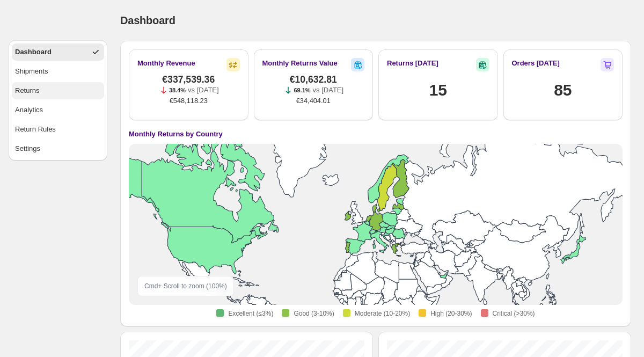 This screenshot has height=357, width=644. Describe the element at coordinates (300, 64) in the screenshot. I see `h2: Monthly Returns Value` at that location.